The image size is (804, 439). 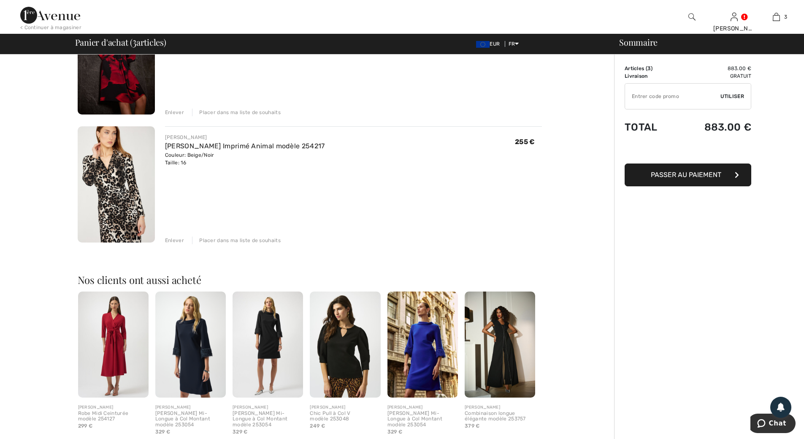 What do you see at coordinates (514, 44) in the screenshot?
I see `span: FR` at bounding box center [514, 44].